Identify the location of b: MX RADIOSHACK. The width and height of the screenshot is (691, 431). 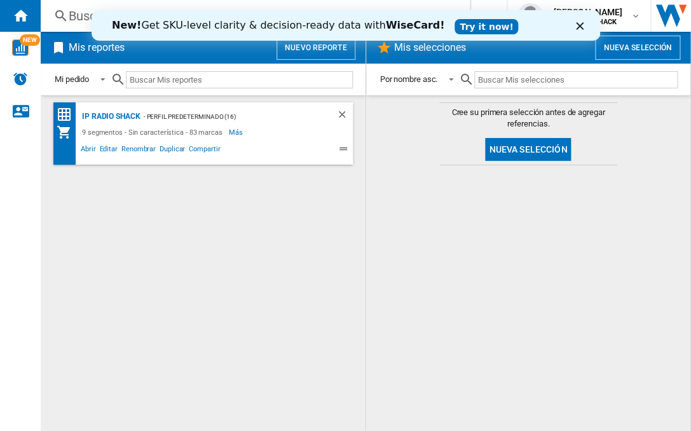
(588, 22).